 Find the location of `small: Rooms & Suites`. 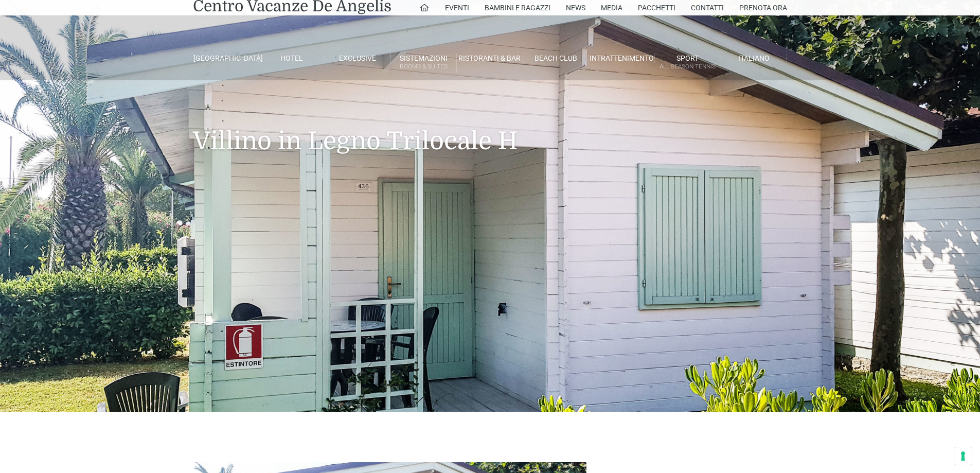

small: Rooms & Suites is located at coordinates (423, 66).